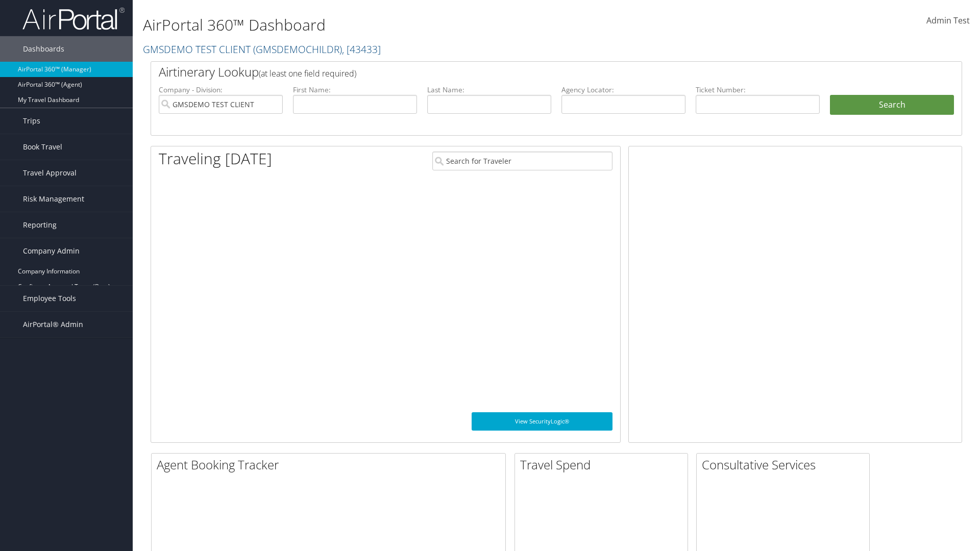  I want to click on span: Travel Approval, so click(50, 173).